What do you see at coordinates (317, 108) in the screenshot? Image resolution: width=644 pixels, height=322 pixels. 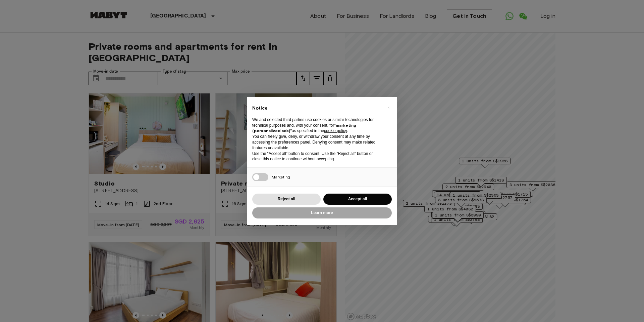 I see `h2: Notice` at bounding box center [317, 108].